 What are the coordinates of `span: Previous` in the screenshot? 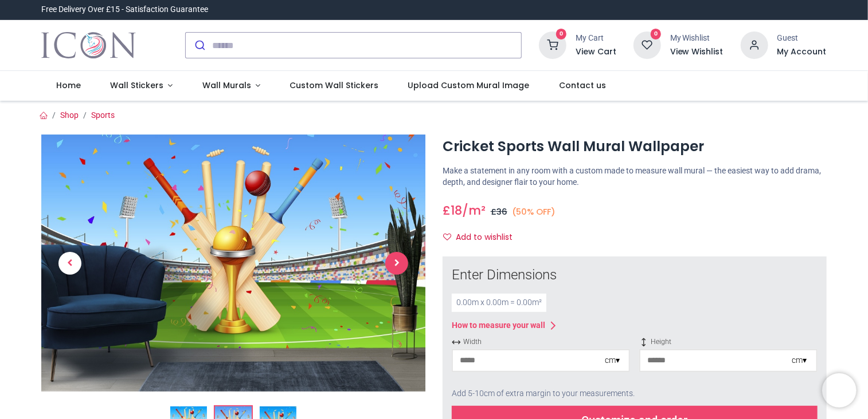 It's located at (70, 264).